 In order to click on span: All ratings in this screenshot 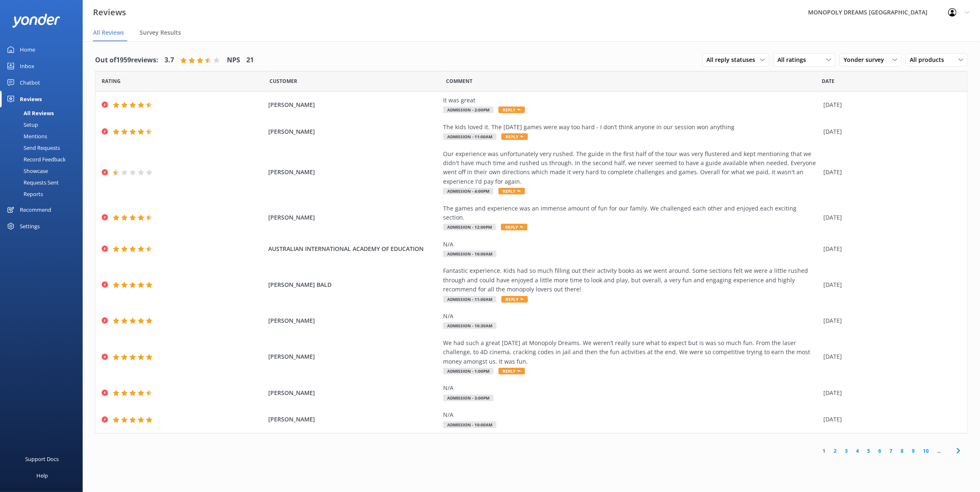, I will do `click(794, 60)`.